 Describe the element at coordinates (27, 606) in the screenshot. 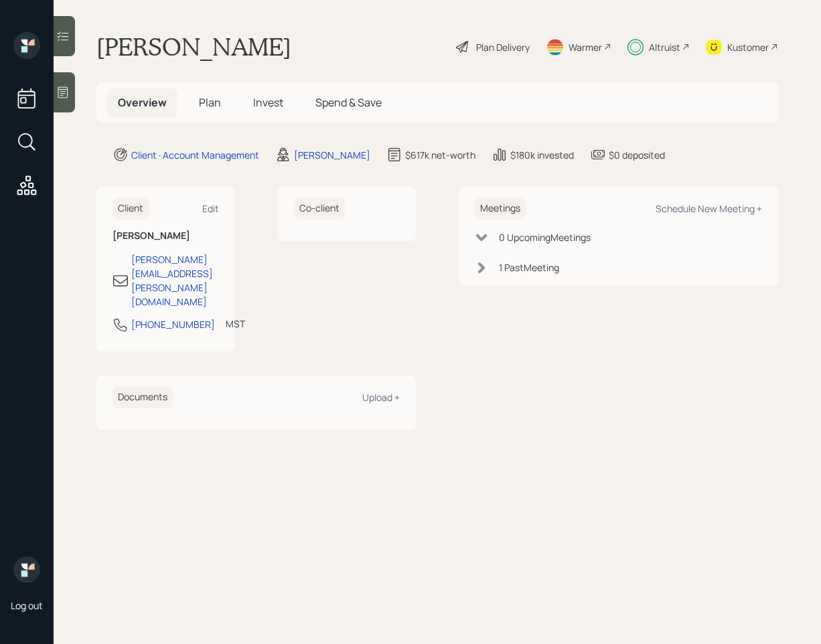

I see `div: Log out` at that location.